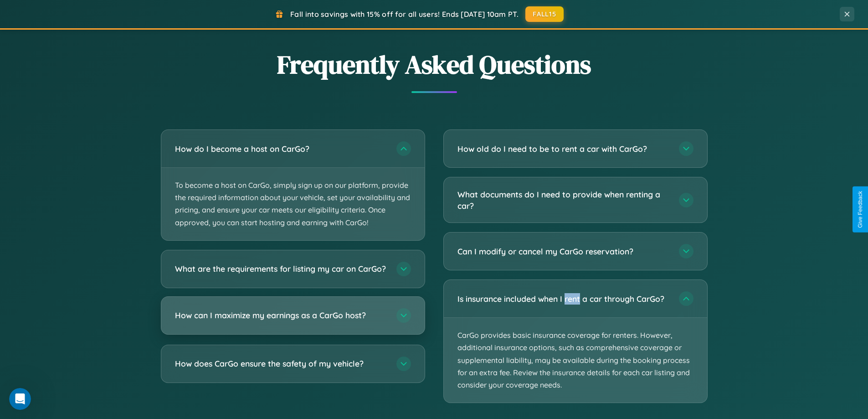 This screenshot has width=868, height=419. Describe the element at coordinates (545, 14) in the screenshot. I see `button: FALL15` at that location.